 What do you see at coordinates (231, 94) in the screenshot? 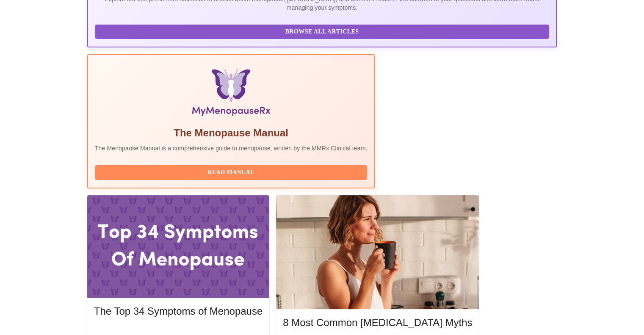
I see `img: Menopause Manual` at bounding box center [231, 94].